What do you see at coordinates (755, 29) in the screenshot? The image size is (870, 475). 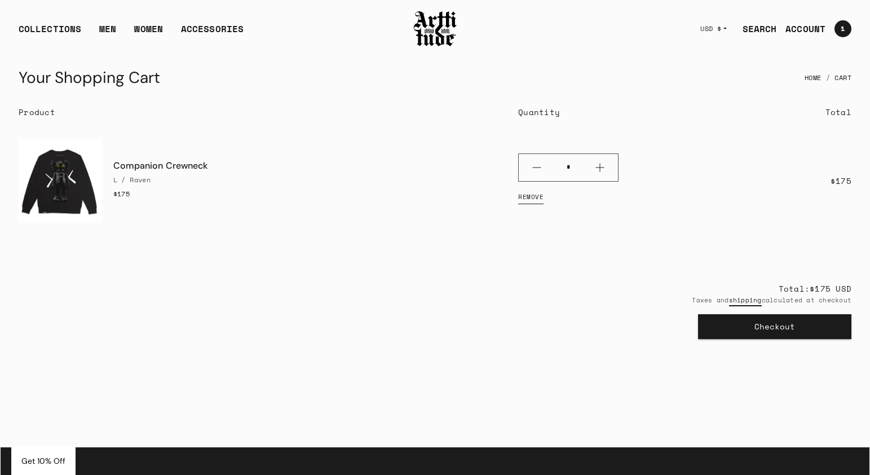 I see `a: SEARCH` at bounding box center [755, 29].